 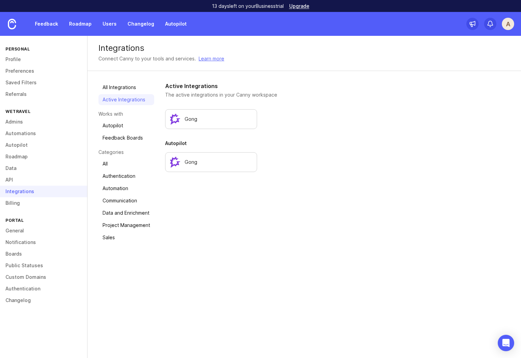 I want to click on a: Feedback Boards, so click(x=126, y=138).